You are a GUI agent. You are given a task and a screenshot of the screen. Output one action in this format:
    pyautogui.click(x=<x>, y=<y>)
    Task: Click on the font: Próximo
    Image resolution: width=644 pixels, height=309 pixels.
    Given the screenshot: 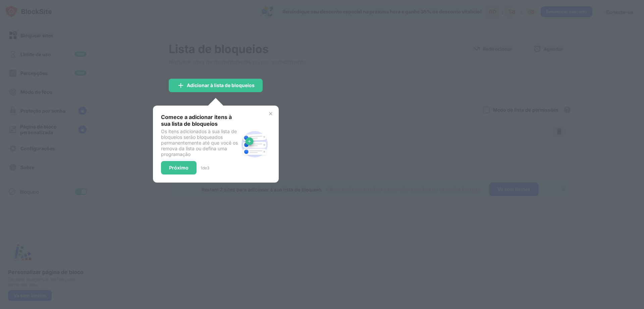 What is the action you would take?
    pyautogui.click(x=179, y=167)
    